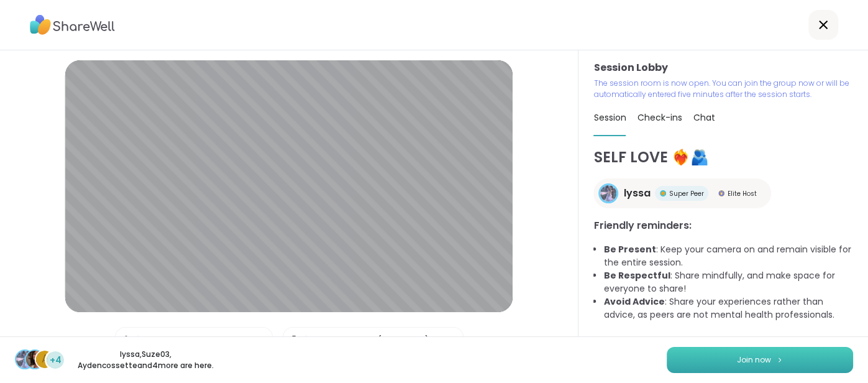 Image resolution: width=868 pixels, height=383 pixels. Describe the element at coordinates (55, 360) in the screenshot. I see `span: +4` at that location.